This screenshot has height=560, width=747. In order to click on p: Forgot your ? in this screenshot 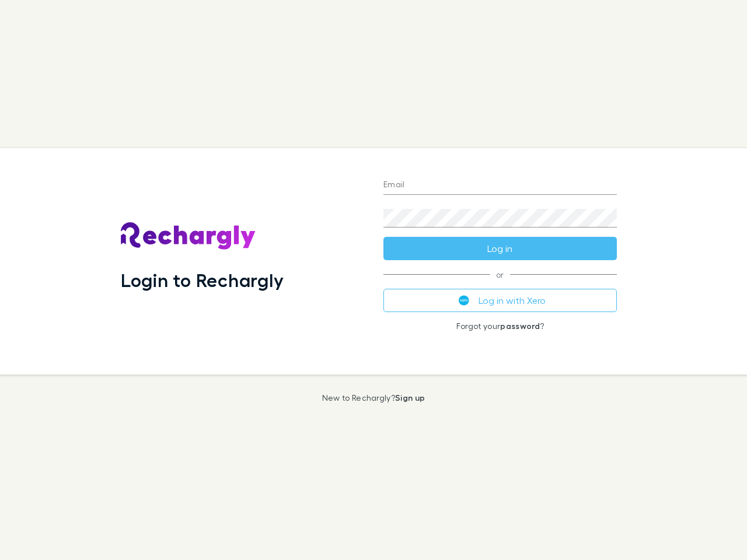, I will do `click(500, 326)`.